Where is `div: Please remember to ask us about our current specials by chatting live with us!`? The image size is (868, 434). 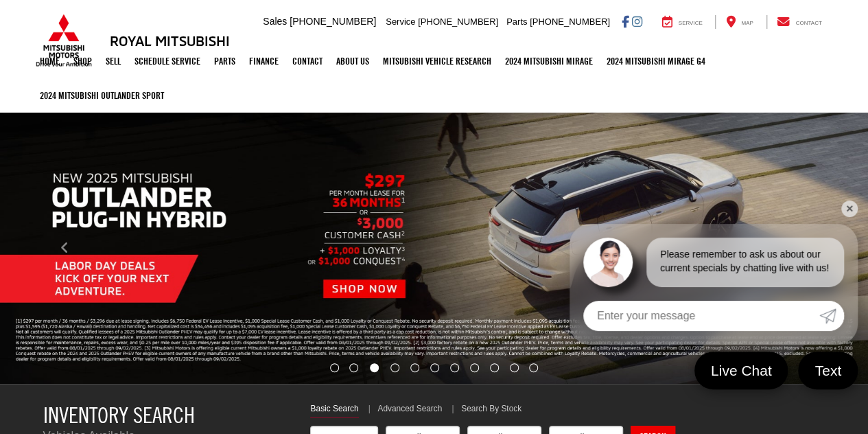 div: Please remember to ask us about our current specials by chatting live with us! is located at coordinates (745, 262).